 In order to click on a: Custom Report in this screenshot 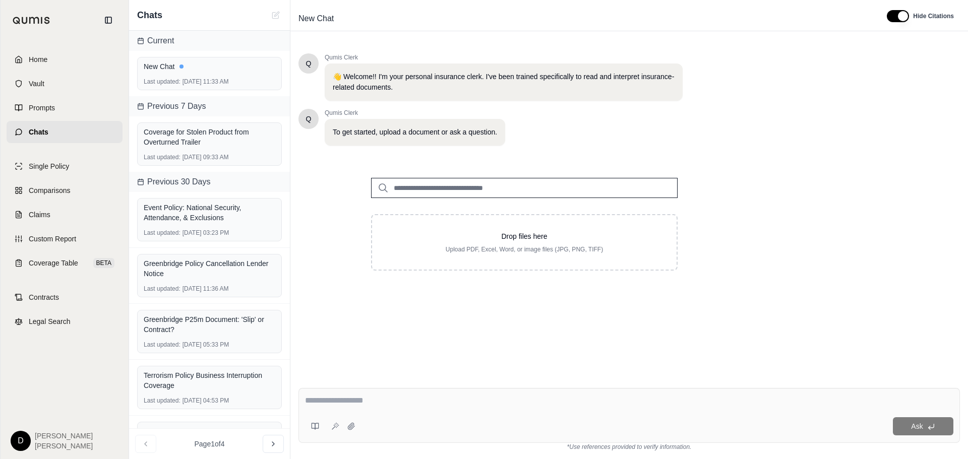, I will do `click(65, 239)`.